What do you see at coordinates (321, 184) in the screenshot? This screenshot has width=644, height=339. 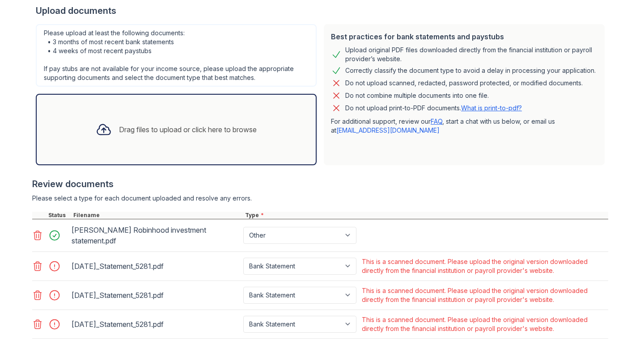 I see `div: Review documents` at bounding box center [321, 184].